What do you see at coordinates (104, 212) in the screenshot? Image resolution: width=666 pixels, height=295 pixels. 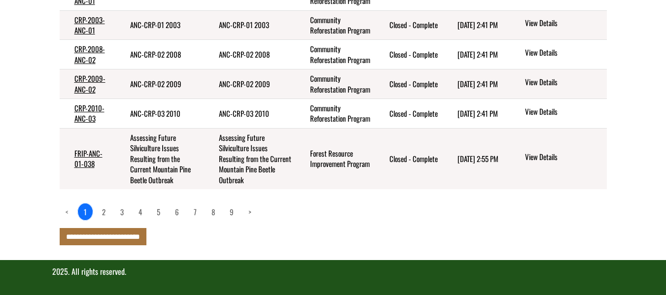 I see `a: page 2` at bounding box center [104, 212].